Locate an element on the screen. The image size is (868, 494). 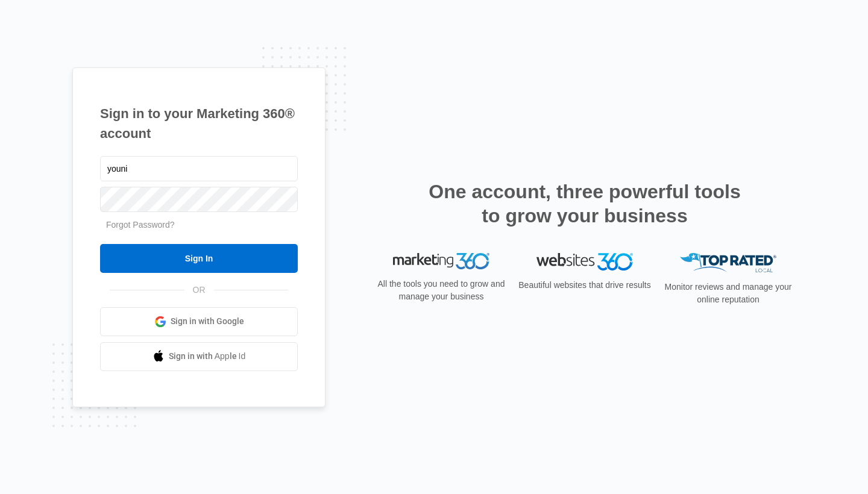
span: OR is located at coordinates (199, 290).